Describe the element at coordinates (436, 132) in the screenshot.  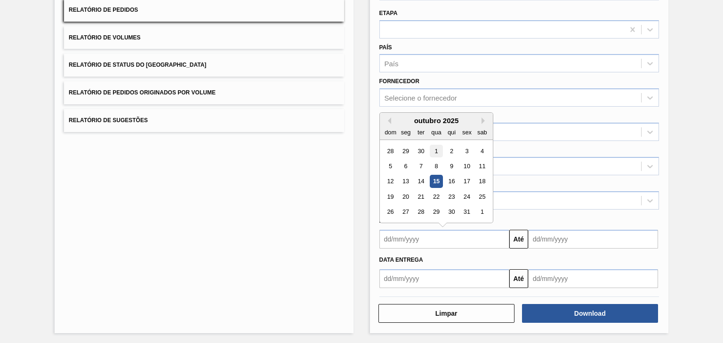
I see `div: qua` at that location.